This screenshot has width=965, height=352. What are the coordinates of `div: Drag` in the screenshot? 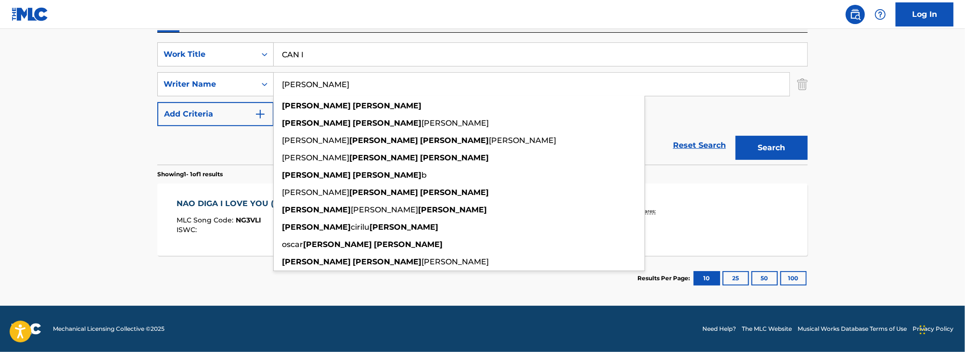 It's located at (923, 330).